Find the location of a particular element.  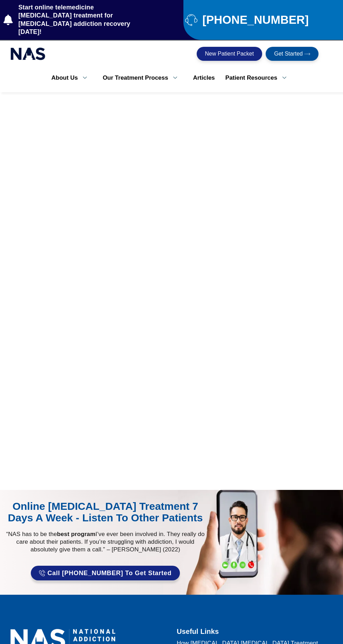

a: About Us is located at coordinates (71, 78).